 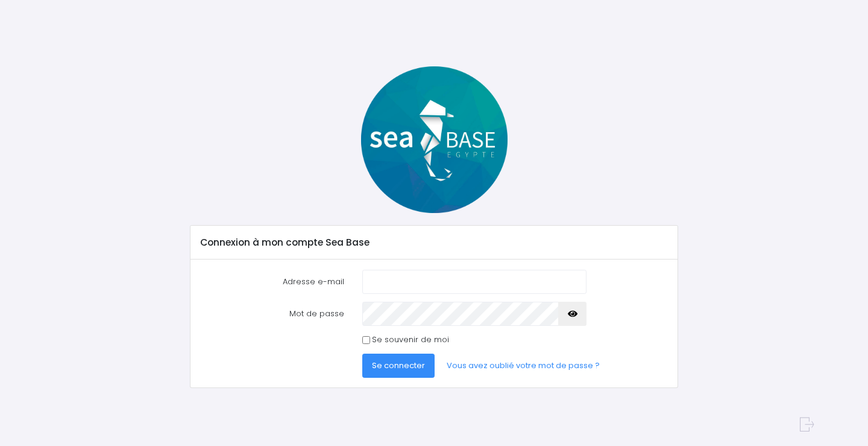 What do you see at coordinates (434, 242) in the screenshot?
I see `div: Connexion à mon compte Sea Base` at bounding box center [434, 242].